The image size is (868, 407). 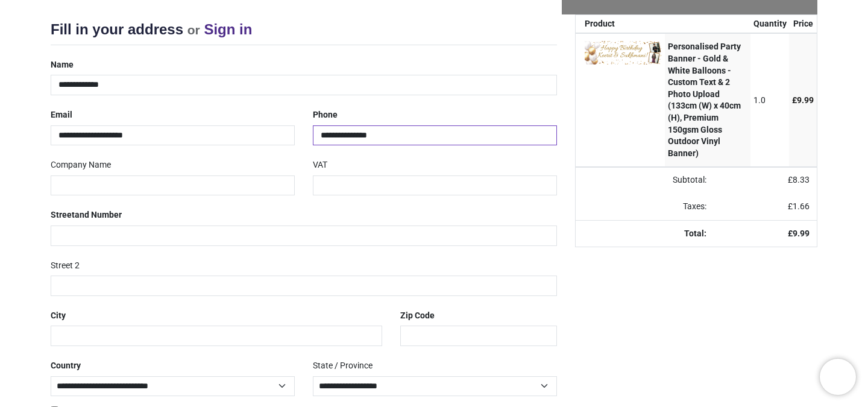 I want to click on label: Street, so click(x=86, y=215).